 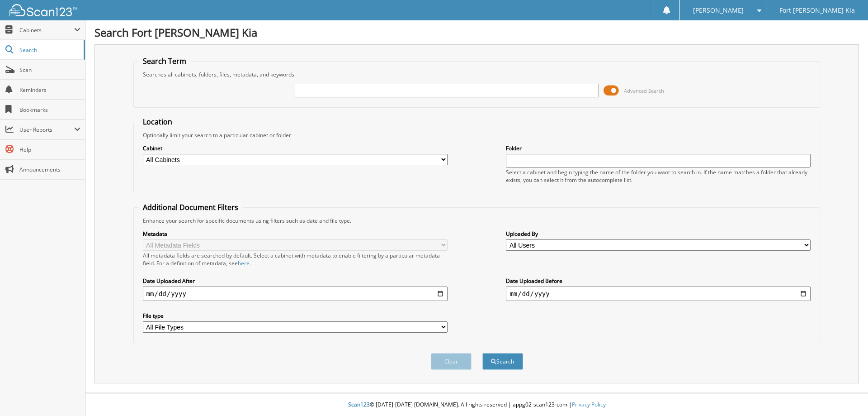 I want to click on span: Advanced Search, so click(x=643, y=90).